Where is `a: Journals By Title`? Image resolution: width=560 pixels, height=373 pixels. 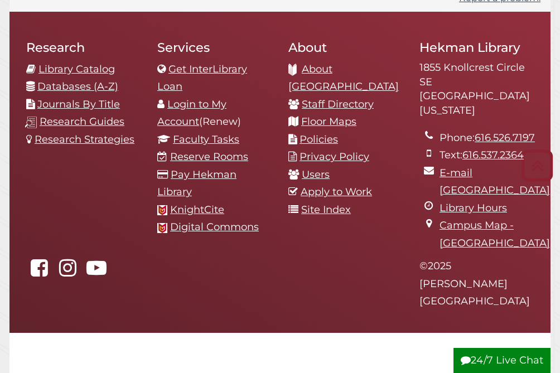
a: Journals By Title is located at coordinates (79, 104).